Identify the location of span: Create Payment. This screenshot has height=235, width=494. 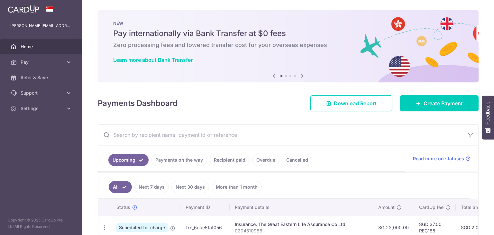
(443, 103).